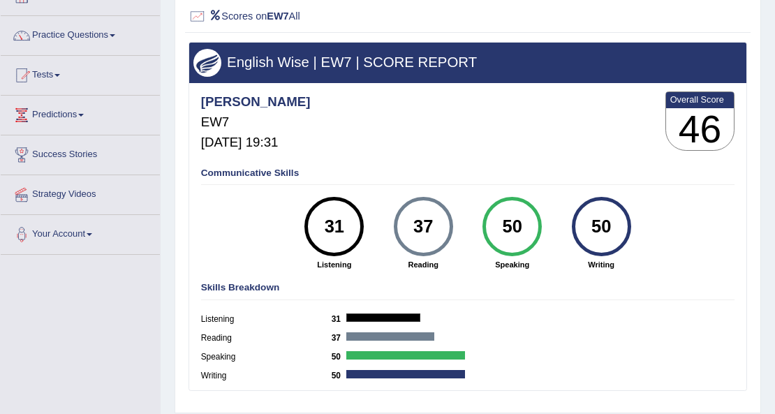  Describe the element at coordinates (266, 357) in the screenshot. I see `label: Speaking` at that location.